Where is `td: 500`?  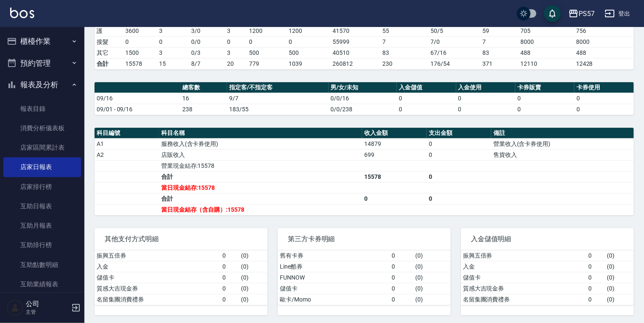
td: 500 is located at coordinates (309, 52).